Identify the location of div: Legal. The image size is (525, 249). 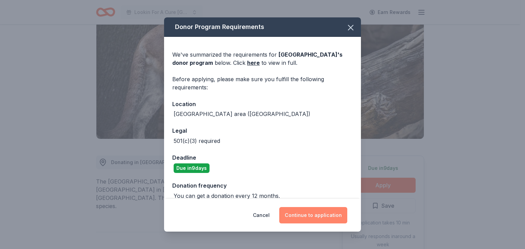
(262, 131).